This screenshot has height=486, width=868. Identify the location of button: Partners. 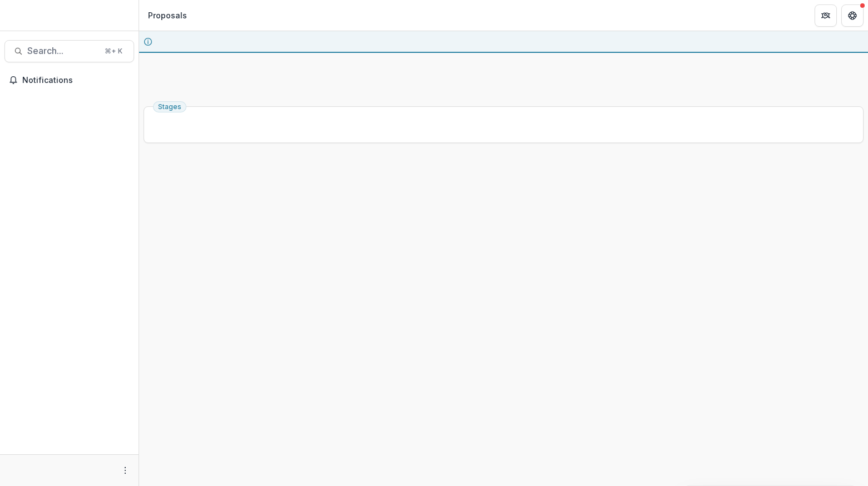
(826, 16).